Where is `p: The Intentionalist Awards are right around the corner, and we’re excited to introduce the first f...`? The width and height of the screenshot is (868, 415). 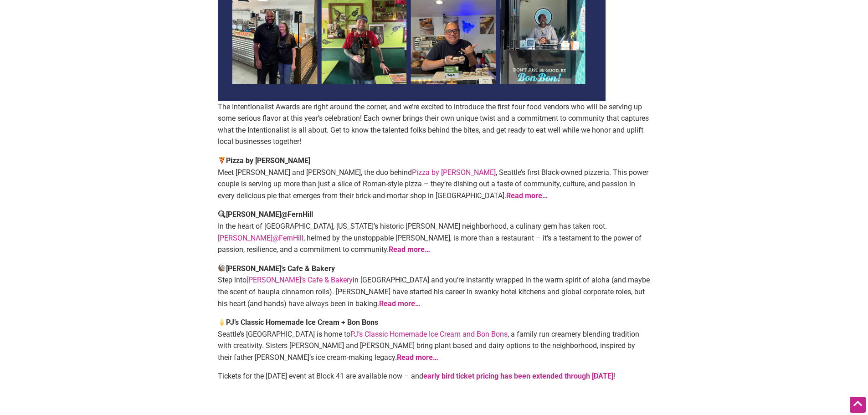 p: The Intentionalist Awards are right around the corner, and we’re excited to introduce the first f... is located at coordinates (434, 124).